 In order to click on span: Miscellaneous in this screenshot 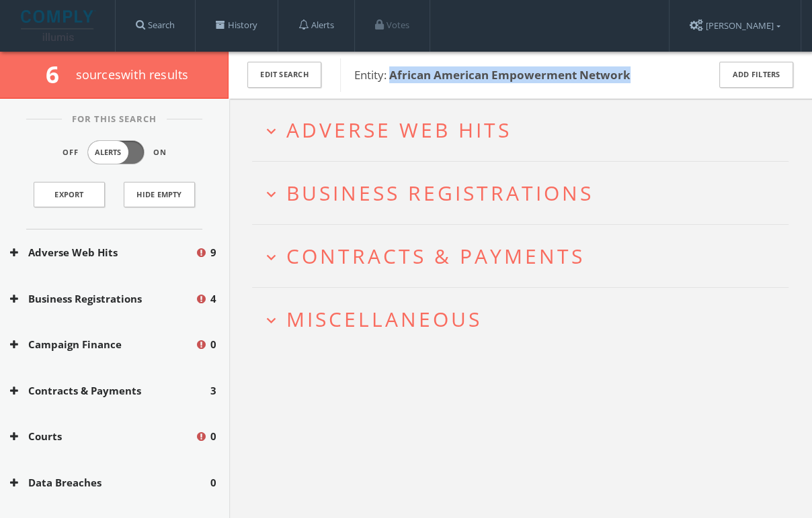, I will do `click(384, 319)`.